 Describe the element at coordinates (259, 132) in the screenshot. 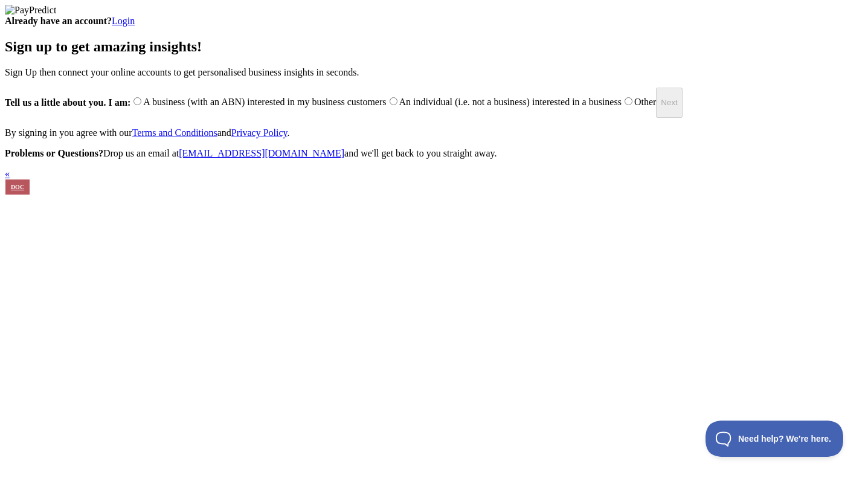

I see `a: Privacy Policy` at that location.